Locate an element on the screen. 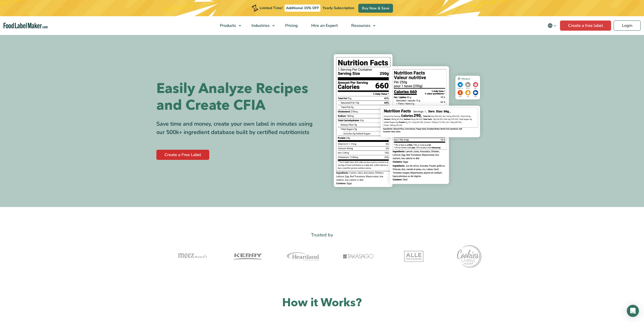 This screenshot has height=322, width=644. p: Trusted by is located at coordinates (322, 235).